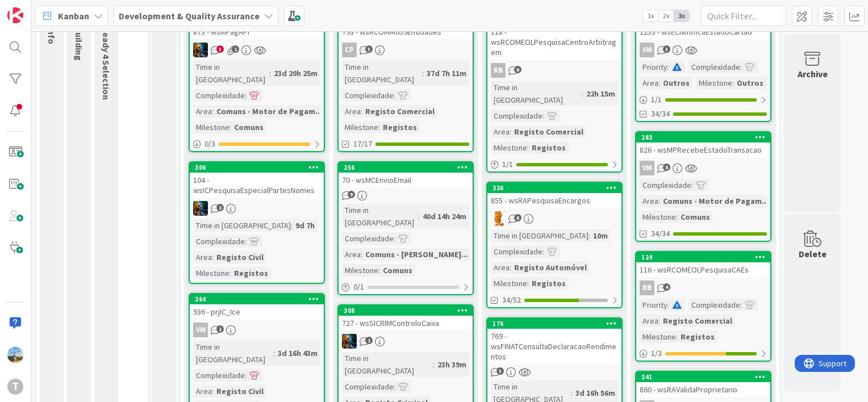 Image resolution: width=868 pixels, height=402 pixels. I want to click on div: 283, so click(706, 138).